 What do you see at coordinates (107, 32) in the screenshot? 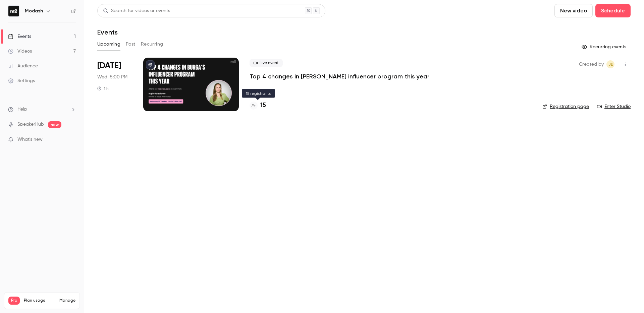
I see `h1: Events` at bounding box center [107, 32].